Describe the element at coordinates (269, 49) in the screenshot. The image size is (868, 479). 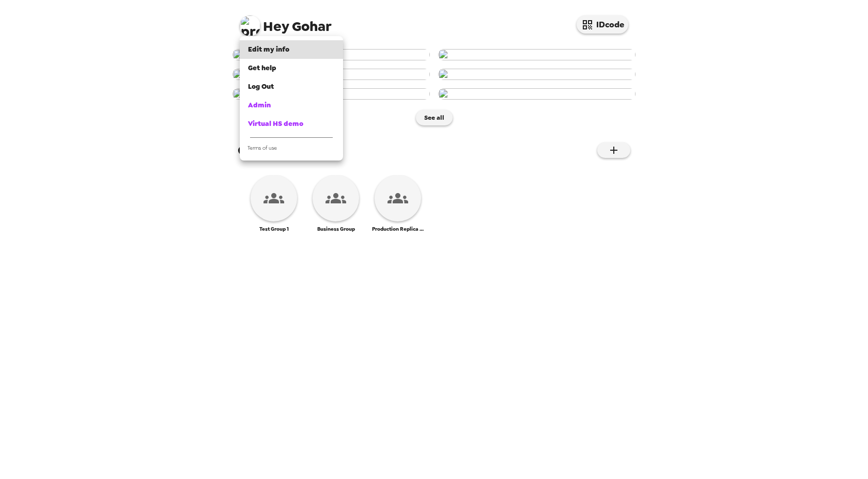
I see `span: Edit my info` at that location.